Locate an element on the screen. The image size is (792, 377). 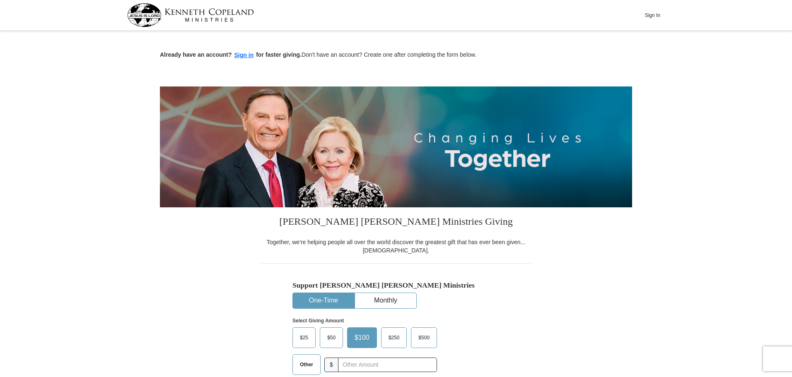
input: Other Amount is located at coordinates (387, 365).